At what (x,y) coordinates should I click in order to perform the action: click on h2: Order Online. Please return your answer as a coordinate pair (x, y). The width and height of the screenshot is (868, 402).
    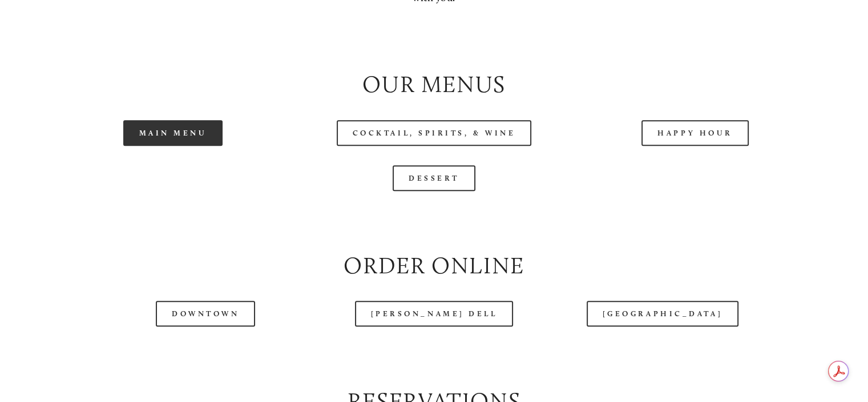
    Looking at the image, I should click on (434, 265).